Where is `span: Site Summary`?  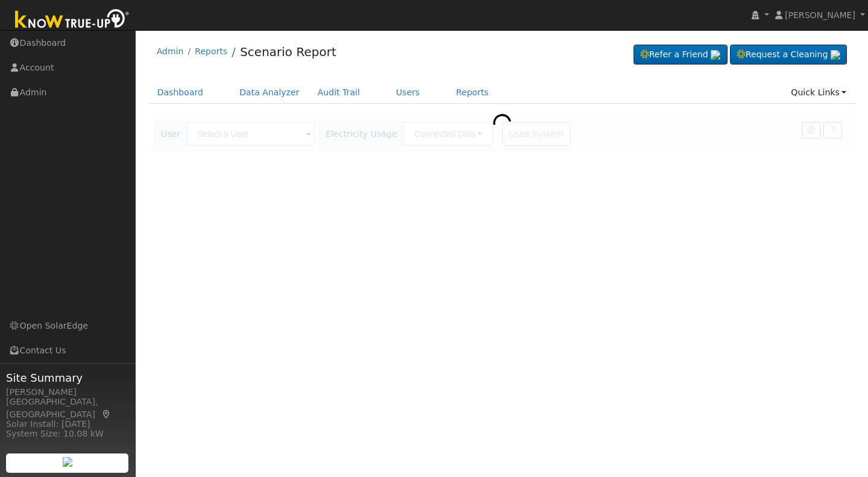 span: Site Summary is located at coordinates (67, 378).